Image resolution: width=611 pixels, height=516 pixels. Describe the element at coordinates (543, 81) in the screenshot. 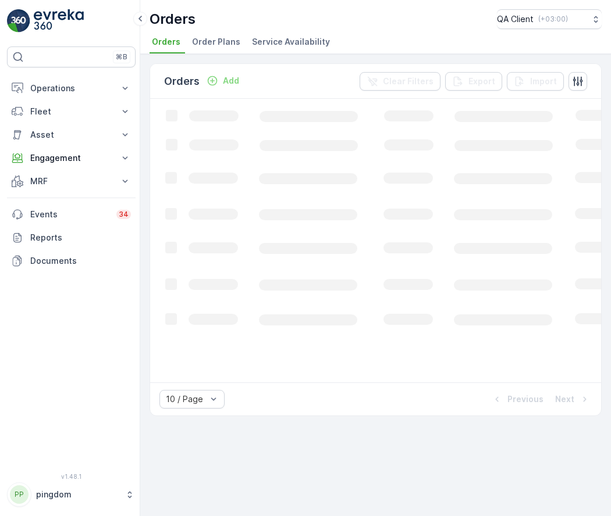

I see `p: Import` at that location.